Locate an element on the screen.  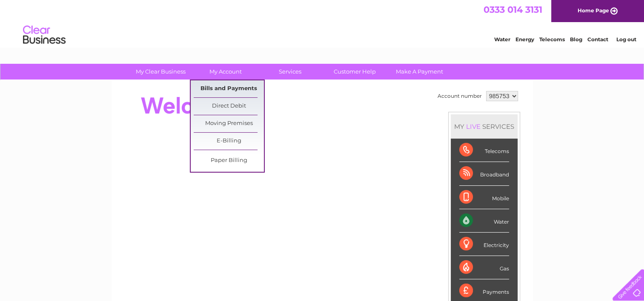
div: LIVE is located at coordinates (473, 126).